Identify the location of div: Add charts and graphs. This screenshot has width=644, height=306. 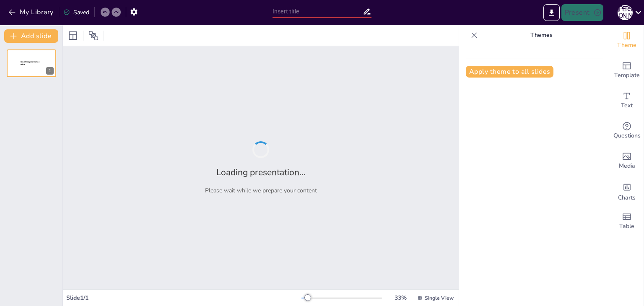
(627, 191).